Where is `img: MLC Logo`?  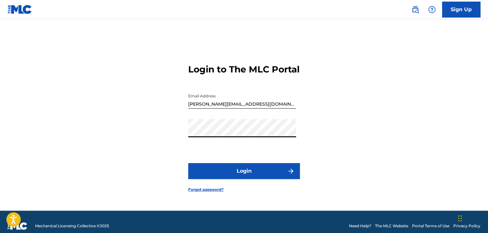
img: MLC Logo is located at coordinates (20, 9).